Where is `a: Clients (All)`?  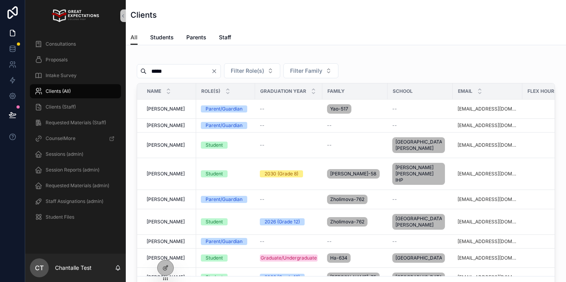 a: Clients (All) is located at coordinates (75, 91).